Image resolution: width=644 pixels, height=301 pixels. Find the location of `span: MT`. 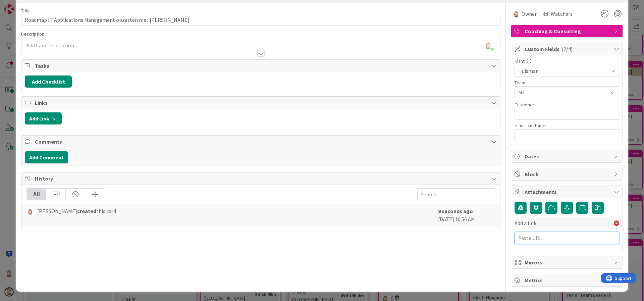

span: MT is located at coordinates (563, 92).